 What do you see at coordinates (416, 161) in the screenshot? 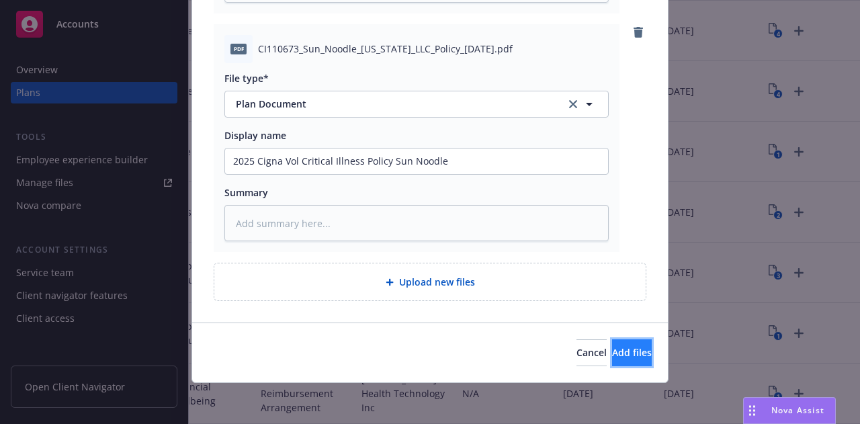
I see `input: Add display name here...` at bounding box center [416, 161].